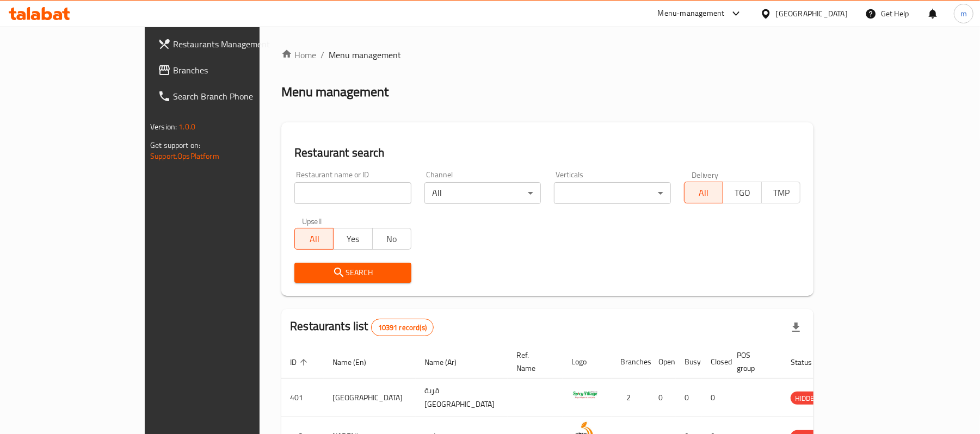  I want to click on a: Branches, so click(229, 70).